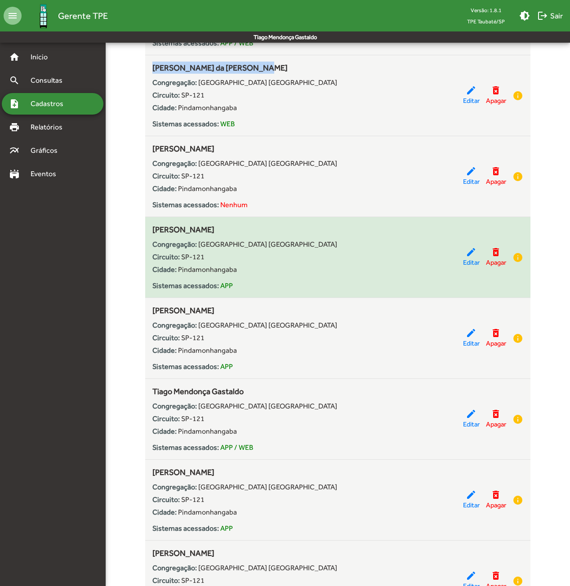 The image size is (570, 586). What do you see at coordinates (49, 127) in the screenshot?
I see `span: Relatórios` at bounding box center [49, 127].